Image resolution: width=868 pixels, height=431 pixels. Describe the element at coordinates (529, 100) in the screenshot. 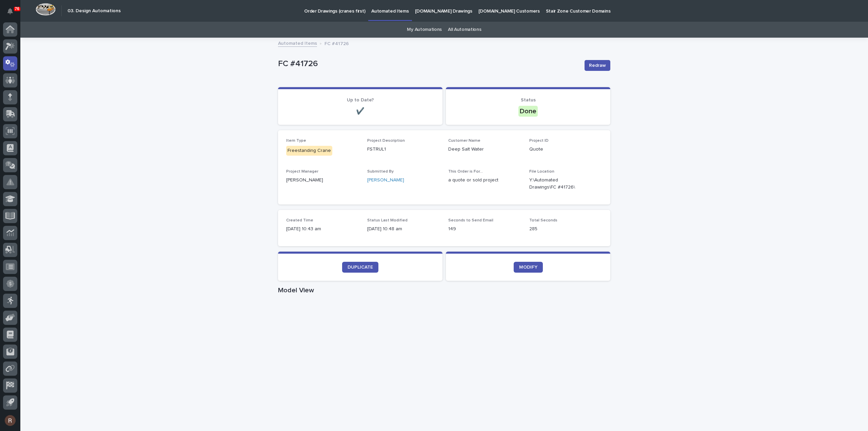

I see `span: Status` at that location.